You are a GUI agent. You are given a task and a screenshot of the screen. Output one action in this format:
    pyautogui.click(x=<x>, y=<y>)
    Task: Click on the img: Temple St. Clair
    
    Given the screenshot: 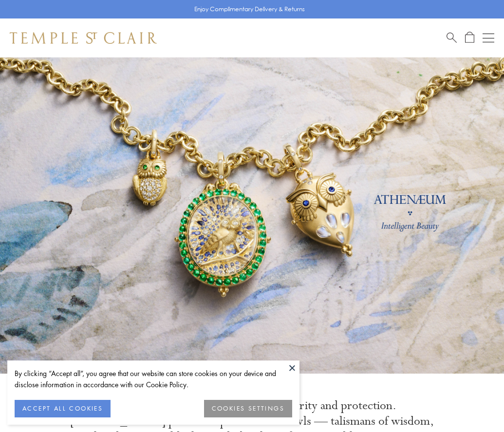 What is the action you would take?
    pyautogui.click(x=83, y=38)
    